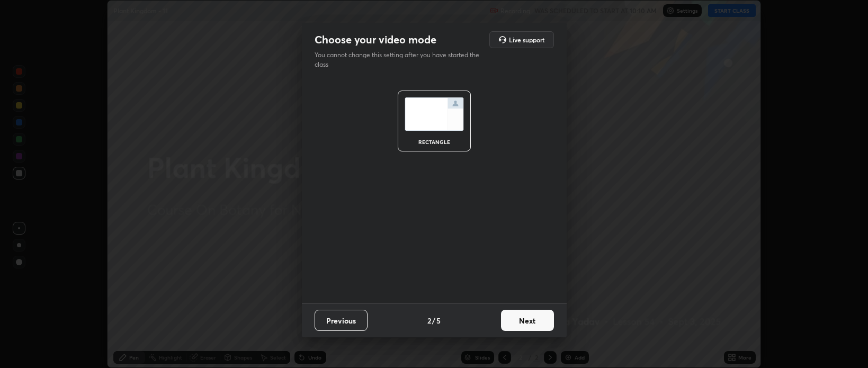 This screenshot has height=368, width=868. What do you see at coordinates (429, 321) in the screenshot?
I see `h4: 2` at bounding box center [429, 321].